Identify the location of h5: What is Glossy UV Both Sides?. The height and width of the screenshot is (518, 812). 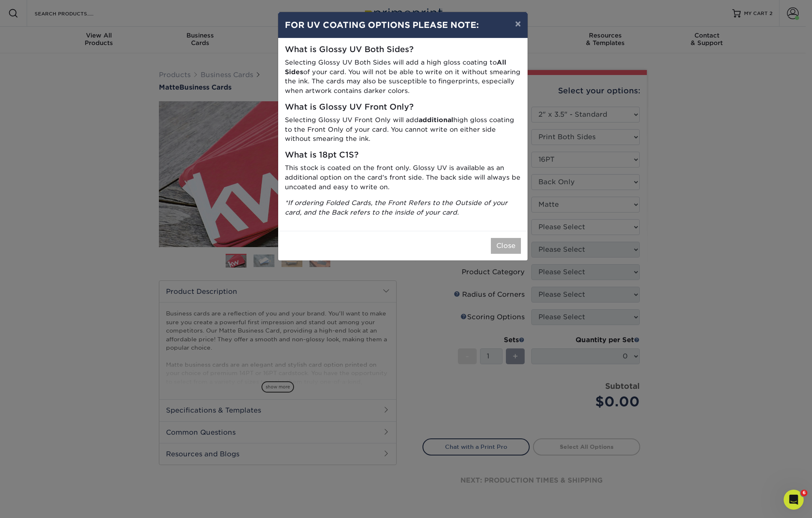
(403, 50).